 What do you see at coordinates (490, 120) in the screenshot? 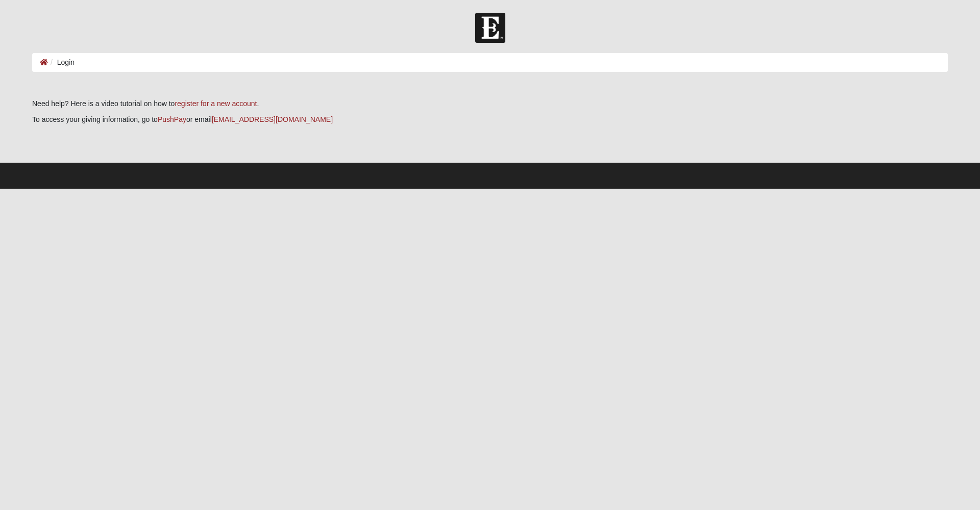
I see `p: To access your giving information, go to or email` at bounding box center [490, 120].